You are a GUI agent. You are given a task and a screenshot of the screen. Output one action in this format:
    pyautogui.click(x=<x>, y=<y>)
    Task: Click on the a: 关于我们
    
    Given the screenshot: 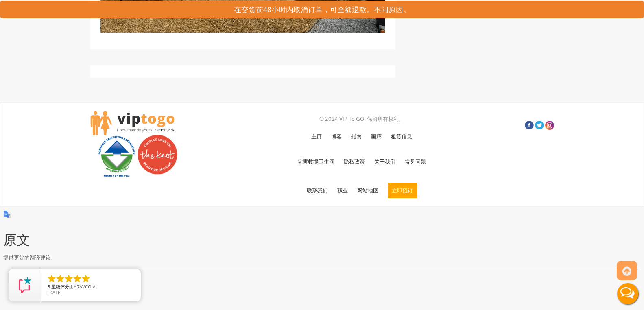 What is the action you would take?
    pyautogui.click(x=385, y=161)
    